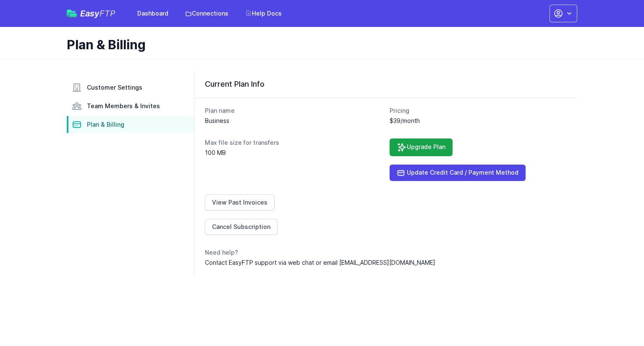 The height and width of the screenshot is (346, 644). Describe the element at coordinates (386, 84) in the screenshot. I see `h3: Current Plan Info` at that location.